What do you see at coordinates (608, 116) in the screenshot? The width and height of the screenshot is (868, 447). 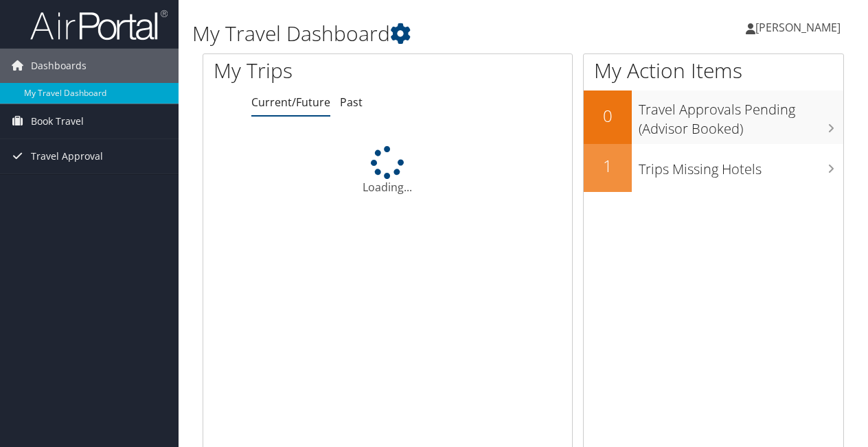 I see `h2: 0` at bounding box center [608, 116].